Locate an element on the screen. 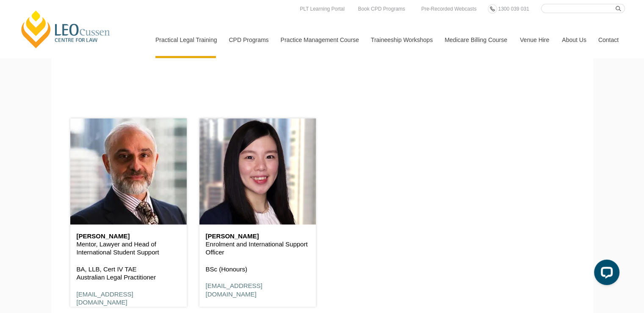 This screenshot has height=313, width=644. p: BSc (Honours) is located at coordinates (257, 269).